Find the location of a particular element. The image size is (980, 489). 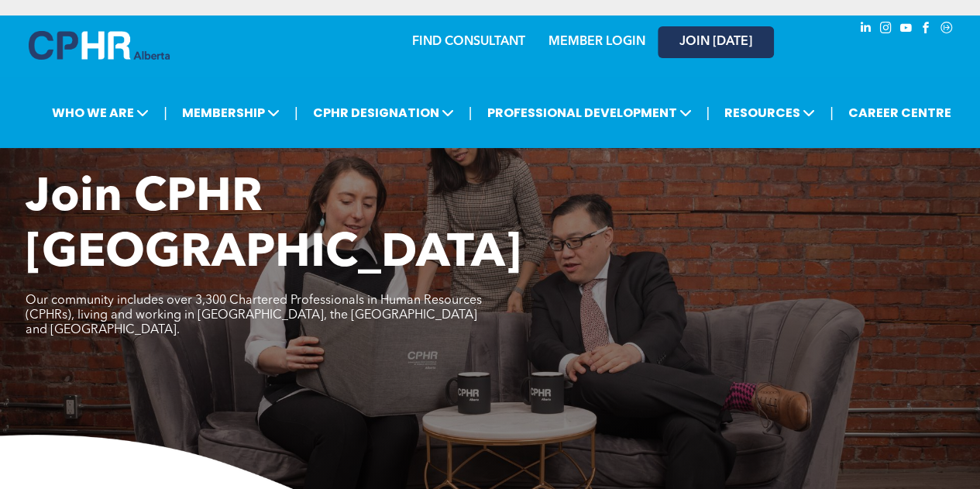

span: WHO WE ARE is located at coordinates (100, 112).